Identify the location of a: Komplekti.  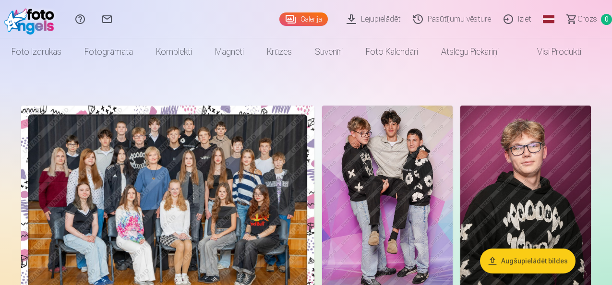
(174, 52).